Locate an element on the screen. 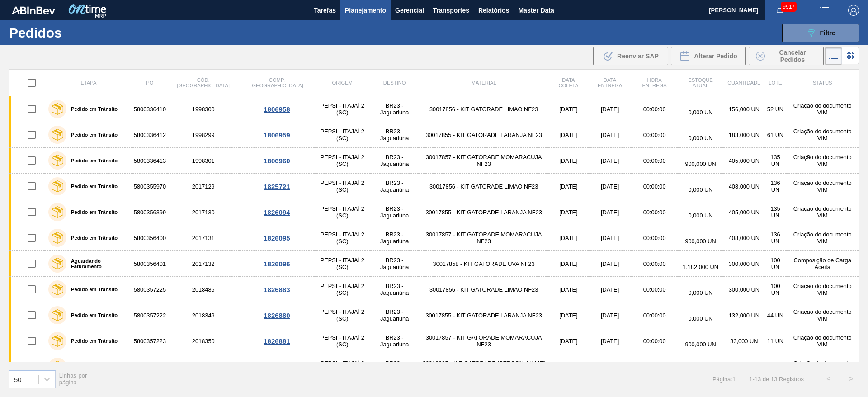 The height and width of the screenshot is (397, 868). td: 183,000 UN is located at coordinates (743, 135).